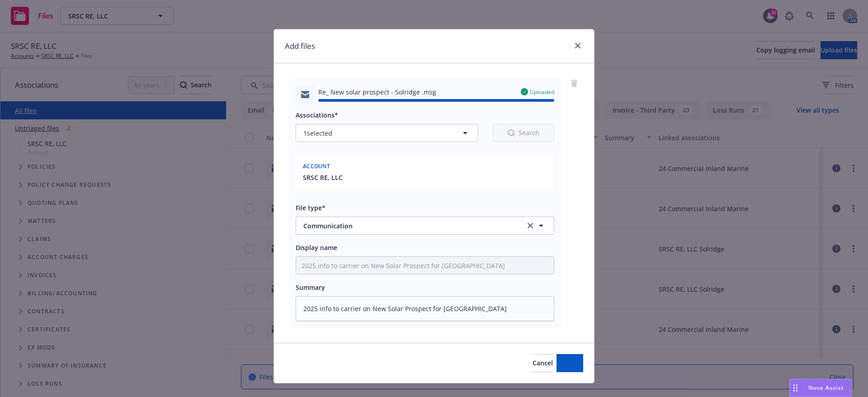  Describe the element at coordinates (425, 226) in the screenshot. I see `button: Communicationclear selection` at that location.